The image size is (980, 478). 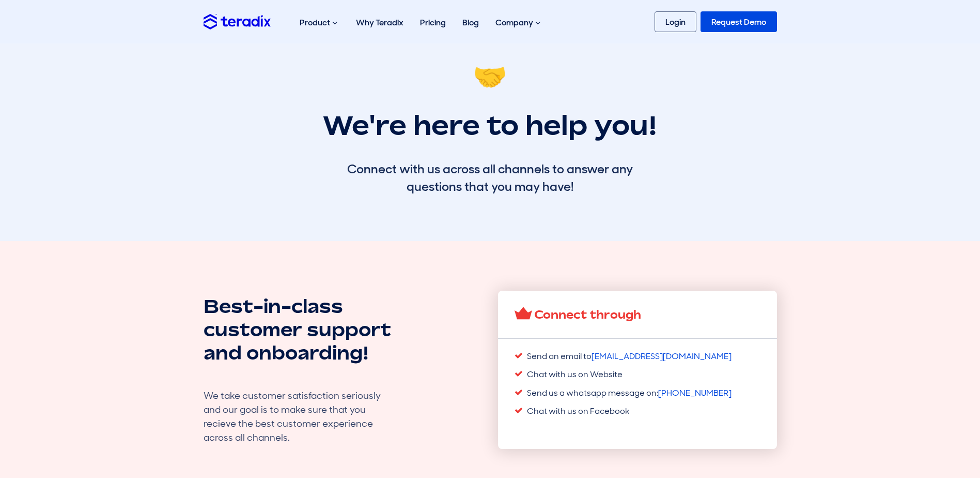 I want to click on h3: Connect through, so click(x=638, y=315).